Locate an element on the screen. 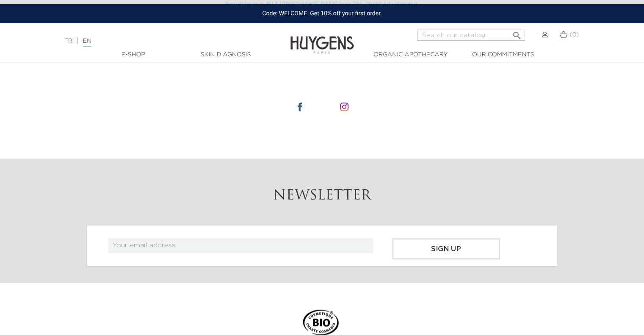  a: E-Shop is located at coordinates (133, 55).